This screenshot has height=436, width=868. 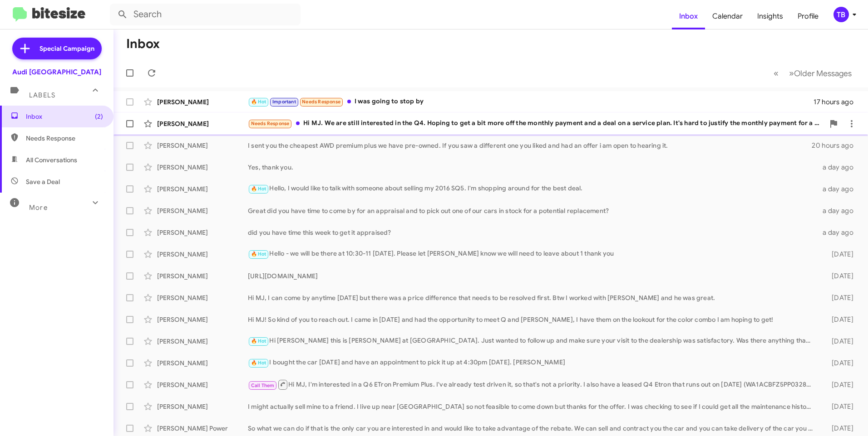 I want to click on div: So what we can do if that is the only car you are interested in and would like to take advantage ..., so click(x=533, y=429).